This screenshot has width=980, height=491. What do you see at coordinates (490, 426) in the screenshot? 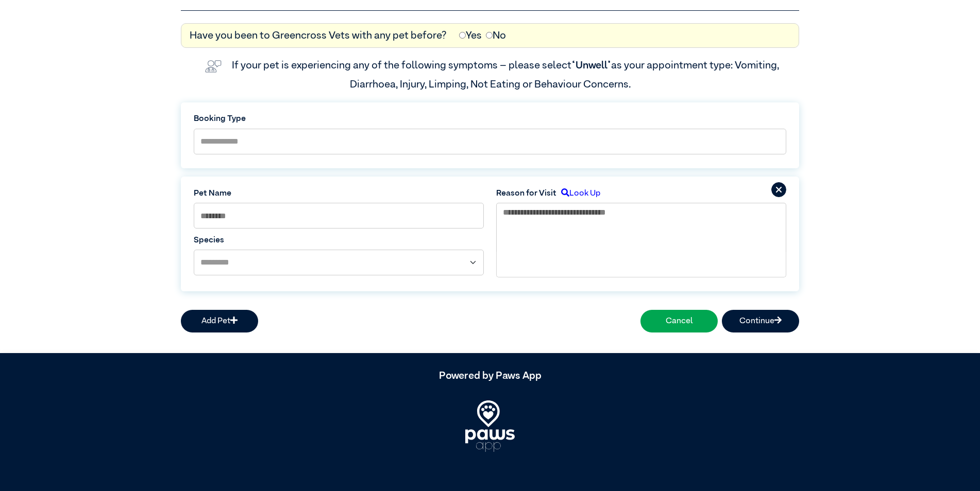
I see `img: PawsApp` at bounding box center [490, 426].